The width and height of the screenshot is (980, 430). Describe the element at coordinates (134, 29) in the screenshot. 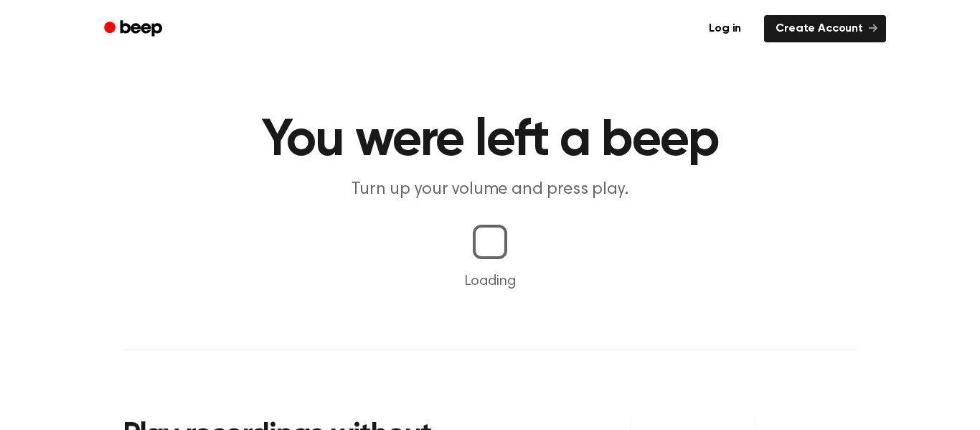

I see `a: Beep` at that location.